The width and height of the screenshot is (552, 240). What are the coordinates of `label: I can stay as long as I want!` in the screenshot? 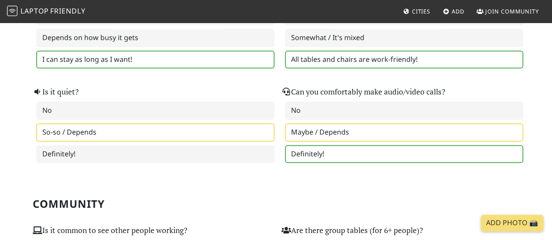 It's located at (155, 60).